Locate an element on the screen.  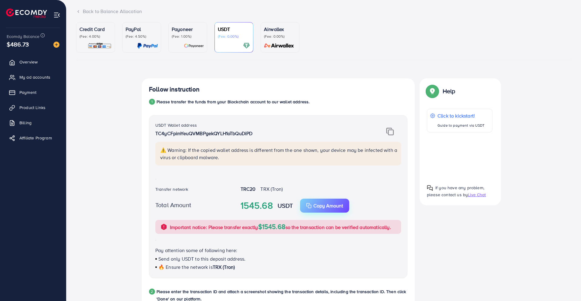
p: ⚠️ Warning: If the copied wallet address is different from the one shown, your device may be infe... is located at coordinates (279, 154).